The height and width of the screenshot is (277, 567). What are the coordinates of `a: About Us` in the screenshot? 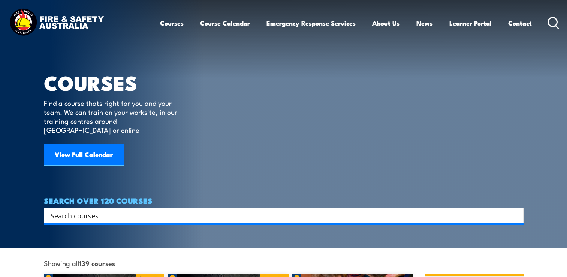 It's located at (386, 23).